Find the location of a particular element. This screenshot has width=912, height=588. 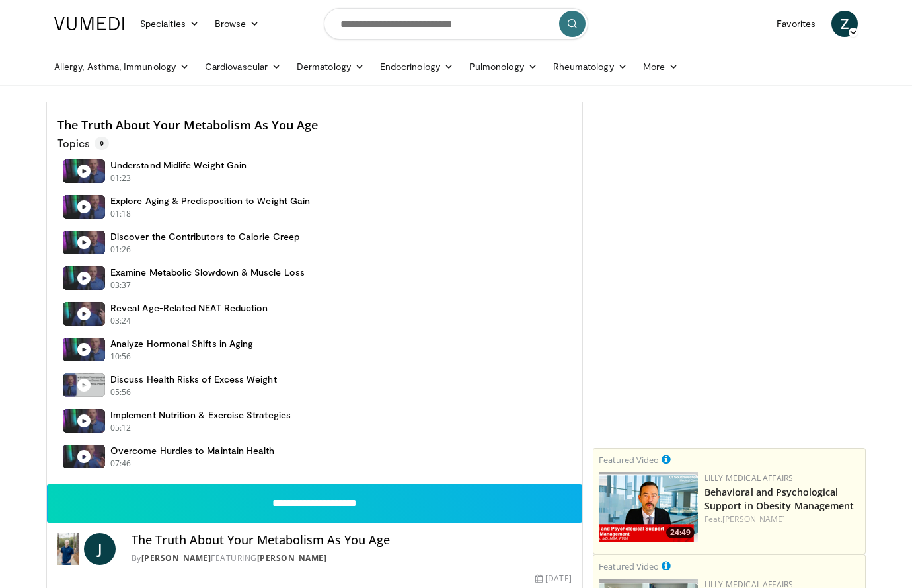

img: VuMedi Logo is located at coordinates (89, 23).